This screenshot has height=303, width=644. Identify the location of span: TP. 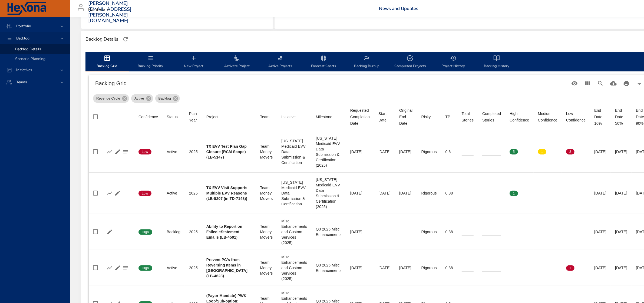
(449, 117).